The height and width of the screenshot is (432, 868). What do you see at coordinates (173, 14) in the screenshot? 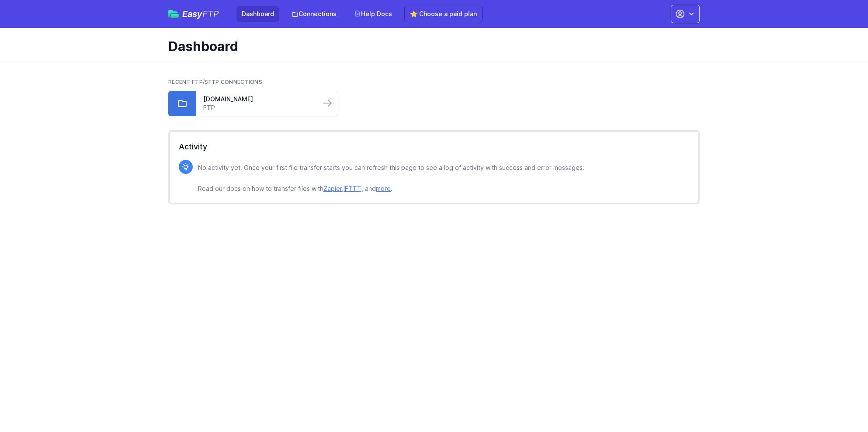
I see `img: easyftp_logo.png` at bounding box center [173, 14].